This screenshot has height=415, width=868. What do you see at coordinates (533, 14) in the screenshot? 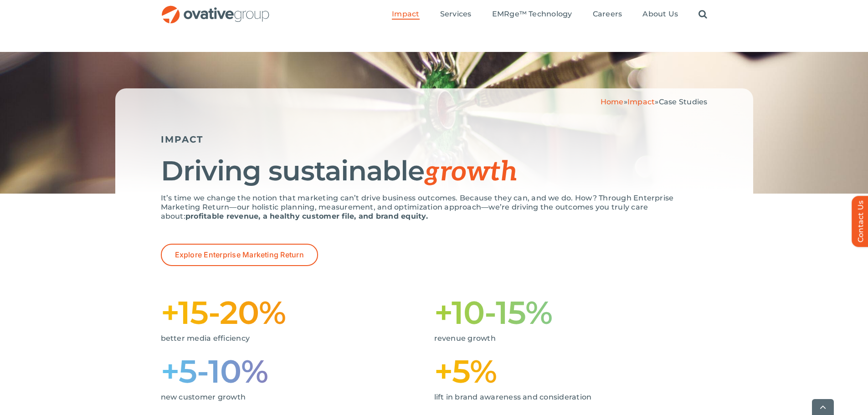
I see `span: EMRge™ Technology` at bounding box center [533, 14].